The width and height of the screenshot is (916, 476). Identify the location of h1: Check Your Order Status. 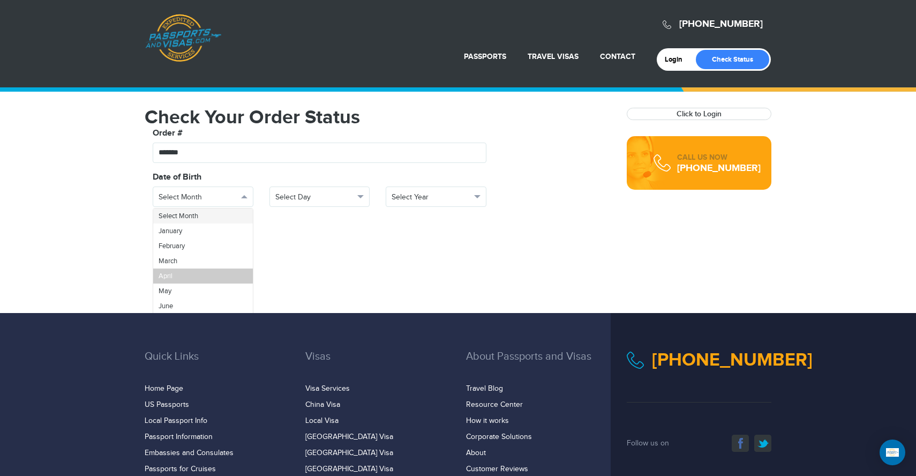
(378, 117).